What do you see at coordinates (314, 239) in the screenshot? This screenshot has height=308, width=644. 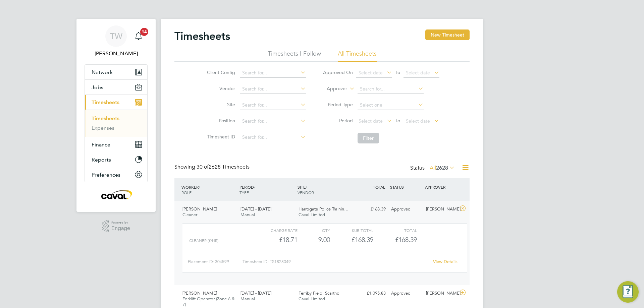 I see `div: 9.00` at bounding box center [314, 239].